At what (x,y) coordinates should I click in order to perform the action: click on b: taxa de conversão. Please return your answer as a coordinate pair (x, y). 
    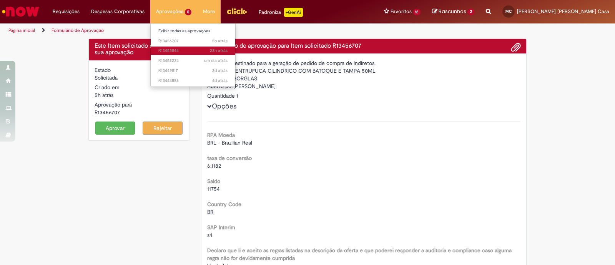
    Looking at the image, I should click on (230, 158).